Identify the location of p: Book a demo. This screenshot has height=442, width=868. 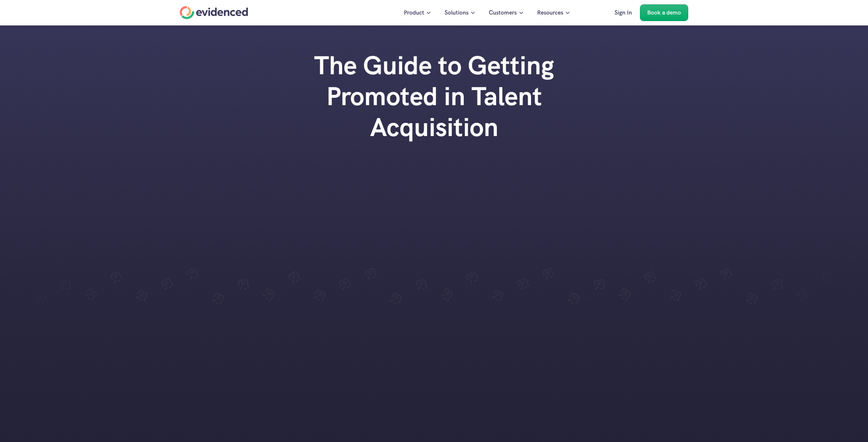
(664, 13).